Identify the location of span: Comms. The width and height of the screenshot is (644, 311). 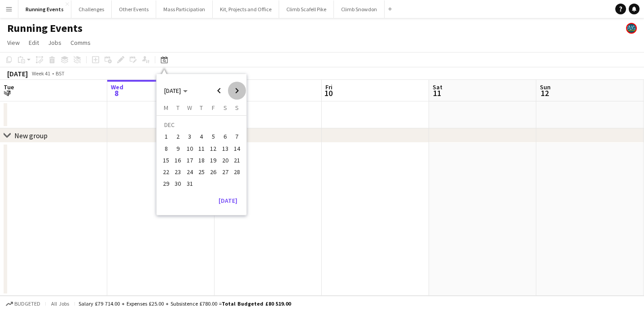
(80, 43).